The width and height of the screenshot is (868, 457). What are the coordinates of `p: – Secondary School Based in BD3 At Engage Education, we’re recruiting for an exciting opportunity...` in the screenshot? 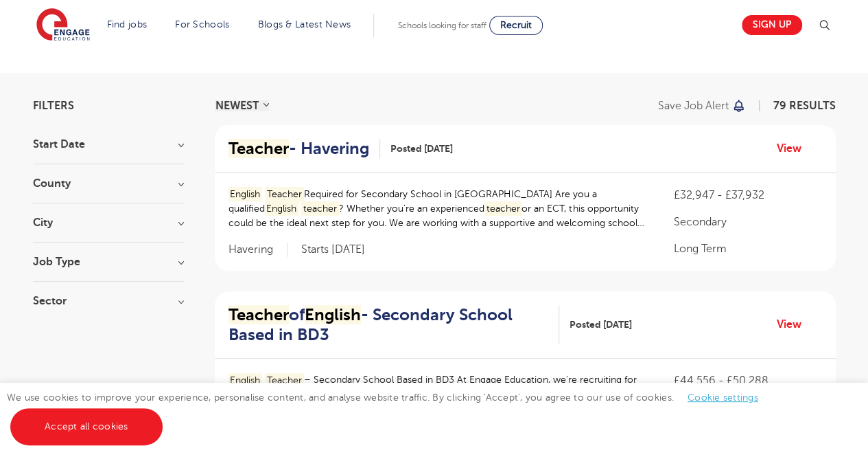 It's located at (437, 393).